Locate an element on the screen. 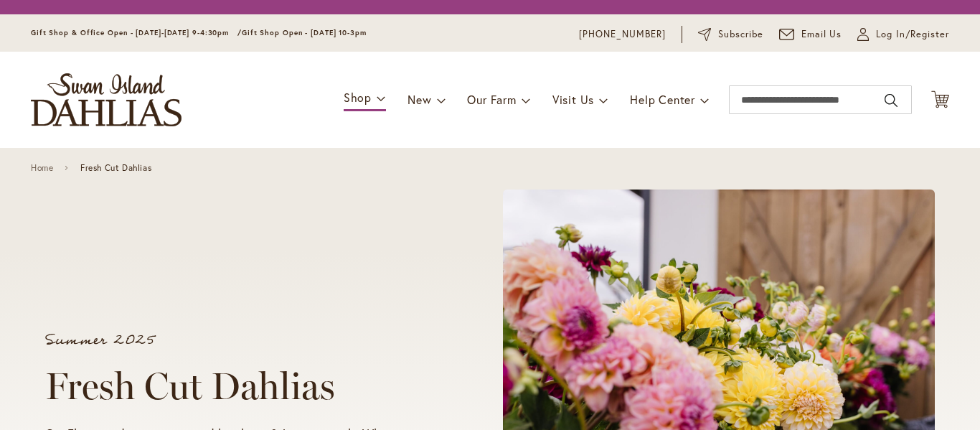 This screenshot has width=980, height=430. span: Subscribe is located at coordinates (740, 35).